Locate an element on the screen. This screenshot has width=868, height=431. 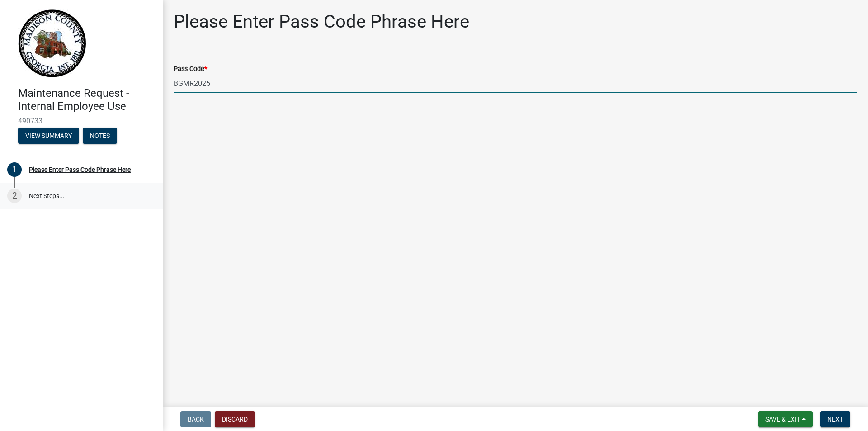
div: 2 is located at coordinates (14, 196).